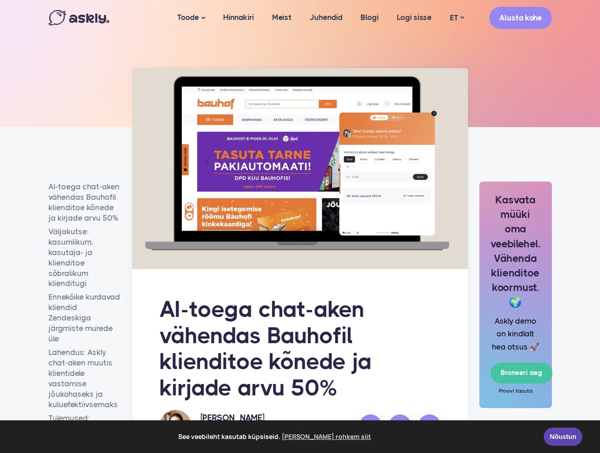  Describe the element at coordinates (326, 437) in the screenshot. I see `a: learn more about cookies` at that location.